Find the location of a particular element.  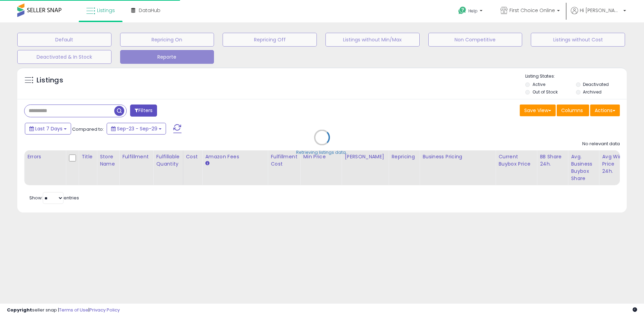

a: Help is located at coordinates (471, 12).